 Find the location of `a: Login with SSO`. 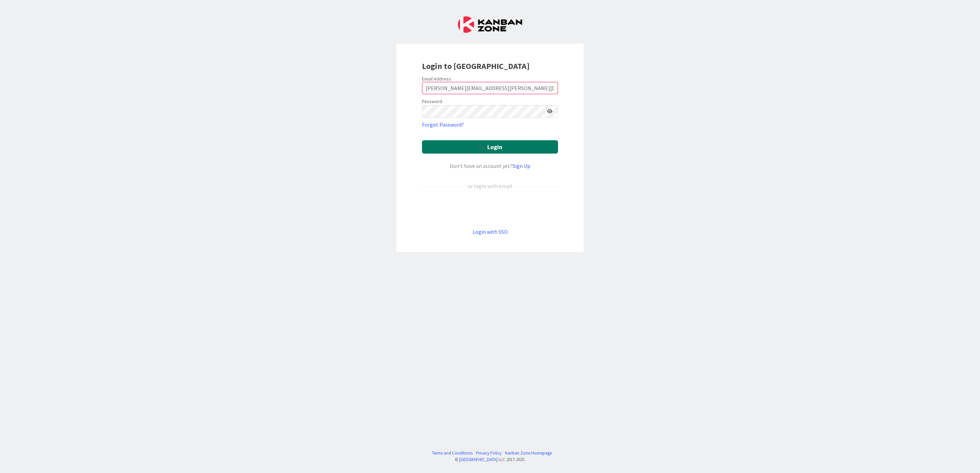

a: Login with SSO is located at coordinates (490, 232).